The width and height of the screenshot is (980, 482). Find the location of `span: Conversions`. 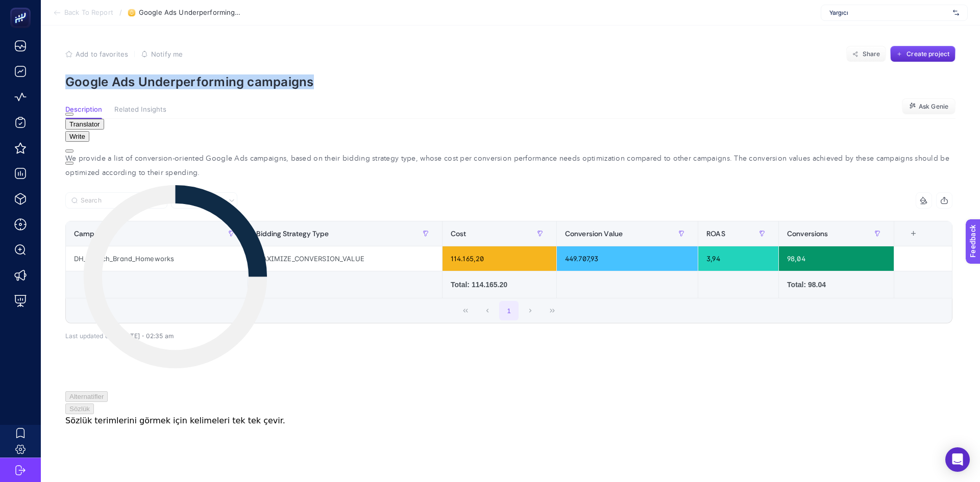

span: Conversions is located at coordinates (807, 234).